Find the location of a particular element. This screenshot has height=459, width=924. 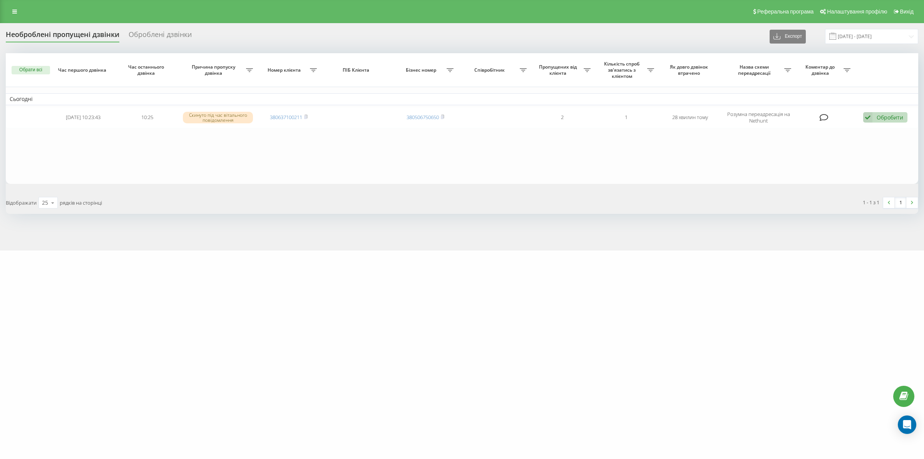

span: Кількість спроб зв'язатись з клієнтом is located at coordinates (623, 70).